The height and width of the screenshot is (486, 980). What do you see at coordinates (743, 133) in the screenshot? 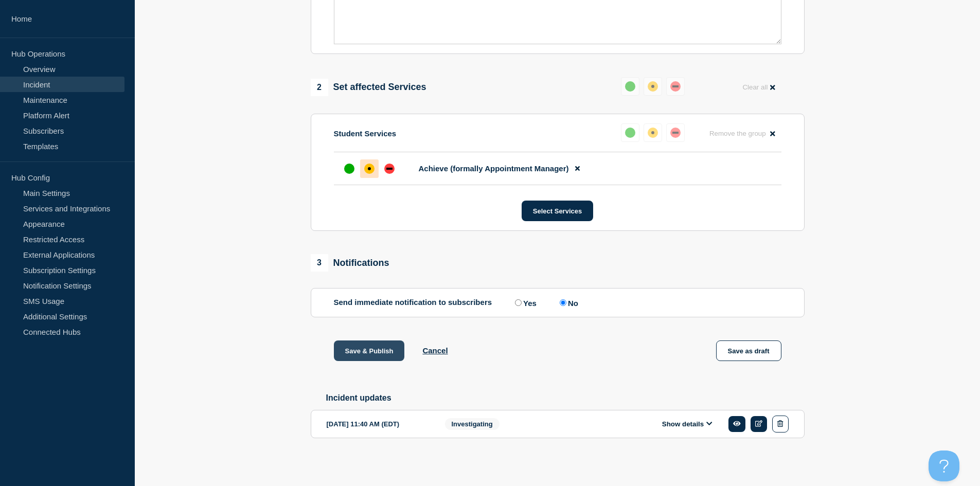
I see `button: Remove the group` at bounding box center [743, 133].